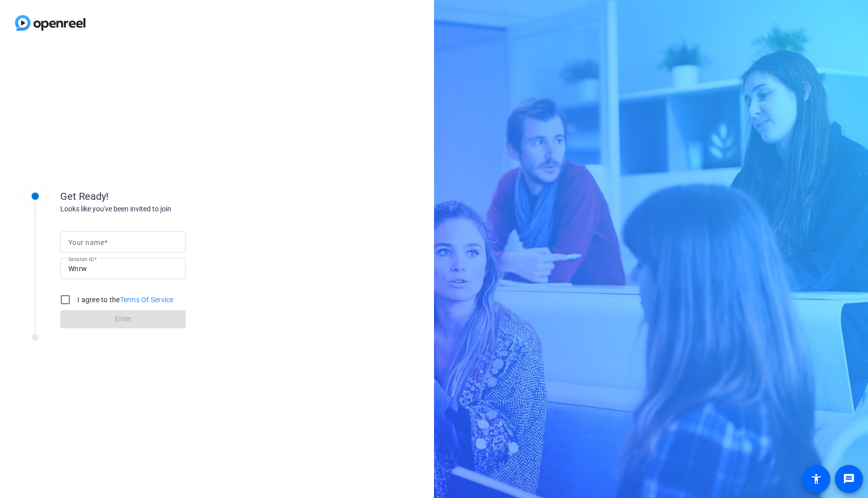 The width and height of the screenshot is (868, 498). I want to click on mat-icon: accessibility, so click(816, 479).